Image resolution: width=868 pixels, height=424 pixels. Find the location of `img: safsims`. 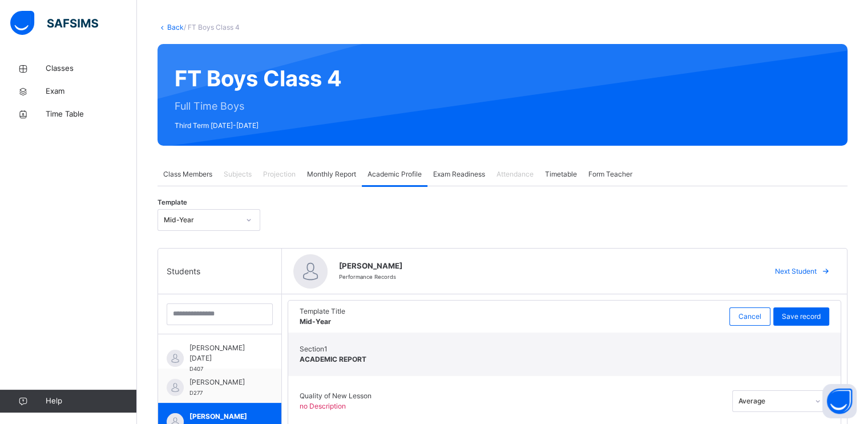

img: safsims is located at coordinates (54, 23).